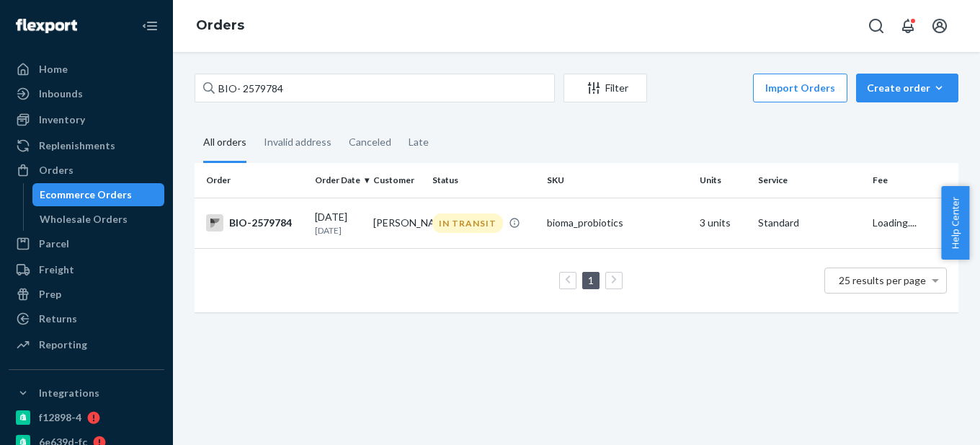 Image resolution: width=980 pixels, height=445 pixels. Describe the element at coordinates (468, 223) in the screenshot. I see `div: IN TRANSIT` at that location.